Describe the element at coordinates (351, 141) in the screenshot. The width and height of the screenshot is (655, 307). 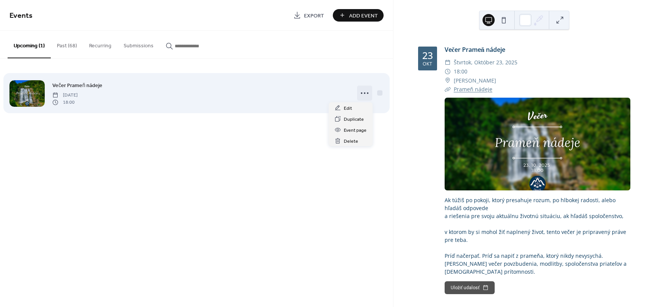
I see `span: Delete` at that location.